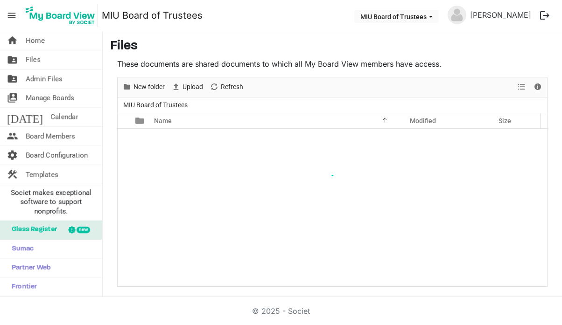 The image size is (562, 325). I want to click on span: home, so click(13, 41).